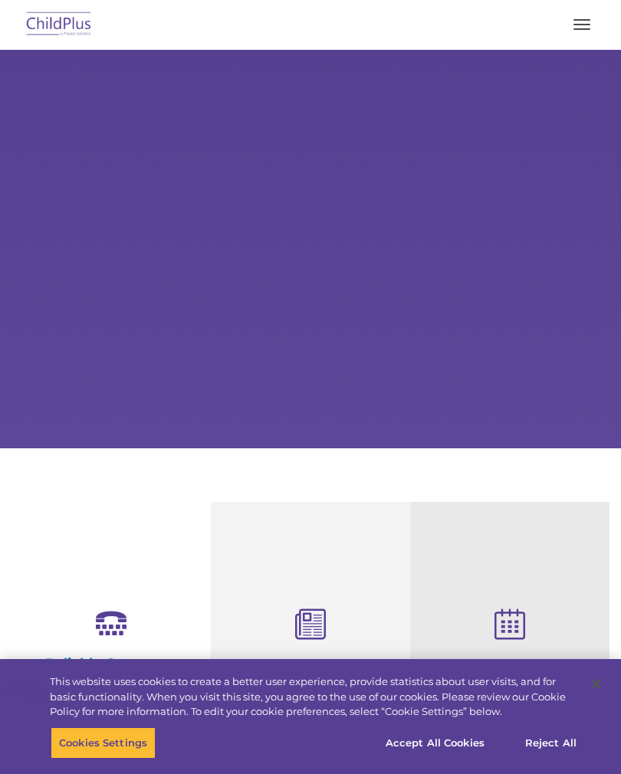  I want to click on button: Cookies Settings, so click(103, 743).